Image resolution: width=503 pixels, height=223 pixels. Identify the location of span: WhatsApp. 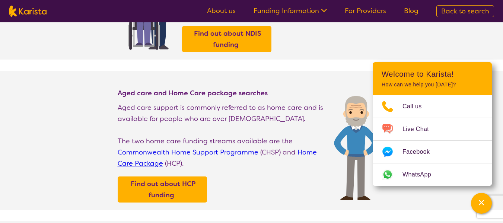
(421, 175).